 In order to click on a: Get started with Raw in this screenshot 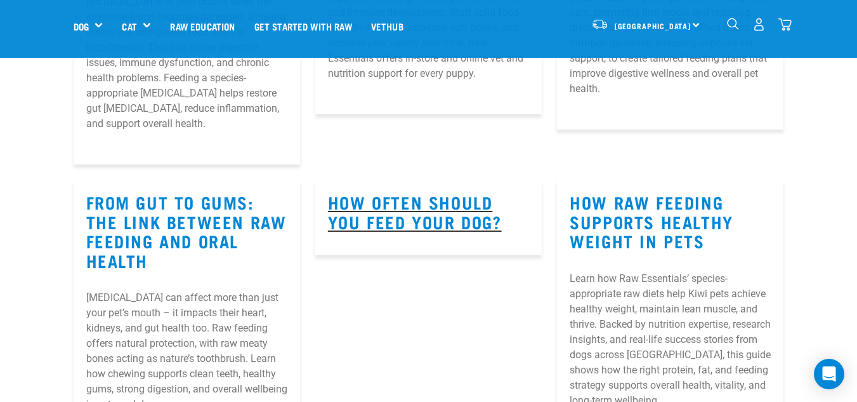, I will do `click(303, 26)`.